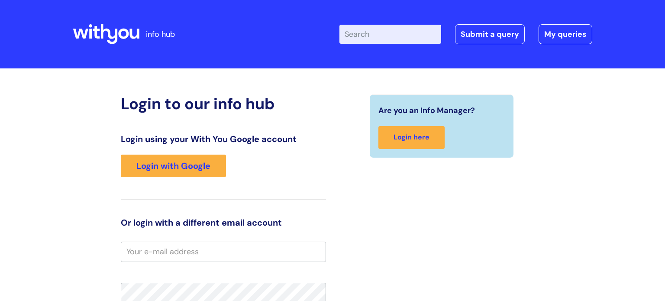 The image size is (665, 301). Describe the element at coordinates (160, 34) in the screenshot. I see `p: info hub` at that location.